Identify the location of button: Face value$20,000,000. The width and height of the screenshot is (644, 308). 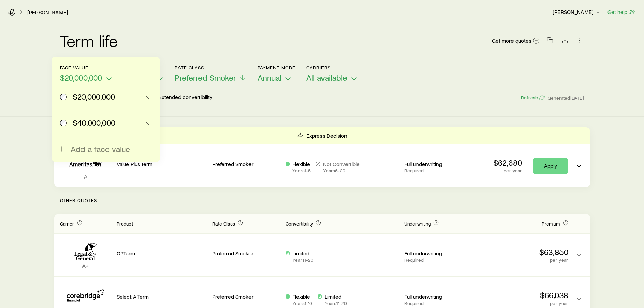
(86, 73).